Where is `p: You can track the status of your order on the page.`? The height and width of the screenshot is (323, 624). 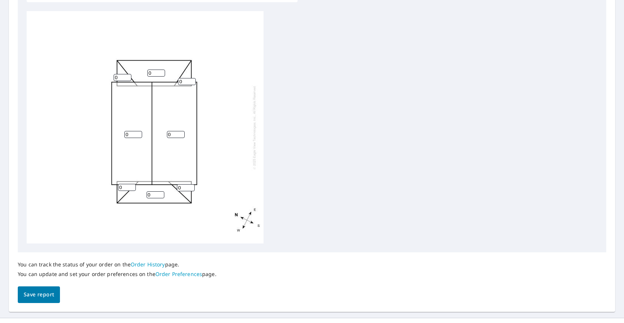
p: You can track the status of your order on the page. is located at coordinates (117, 264).